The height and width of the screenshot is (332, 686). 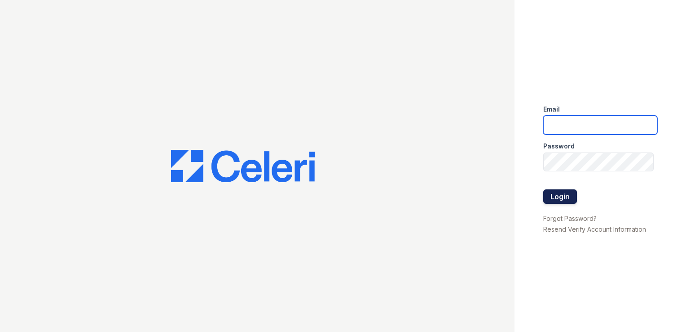 I want to click on button: Login, so click(x=560, y=196).